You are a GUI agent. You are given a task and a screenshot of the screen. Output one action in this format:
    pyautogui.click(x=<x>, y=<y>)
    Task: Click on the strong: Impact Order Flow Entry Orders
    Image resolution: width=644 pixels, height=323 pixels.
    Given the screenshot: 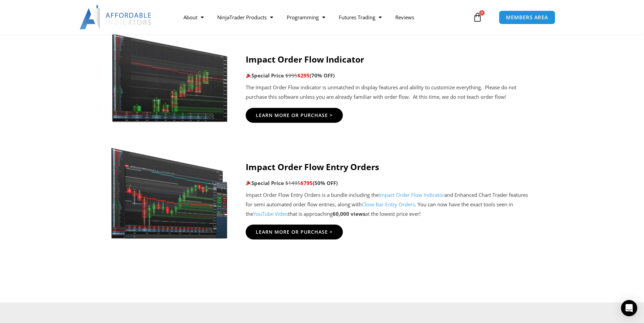 What is the action you would take?
    pyautogui.click(x=312, y=167)
    